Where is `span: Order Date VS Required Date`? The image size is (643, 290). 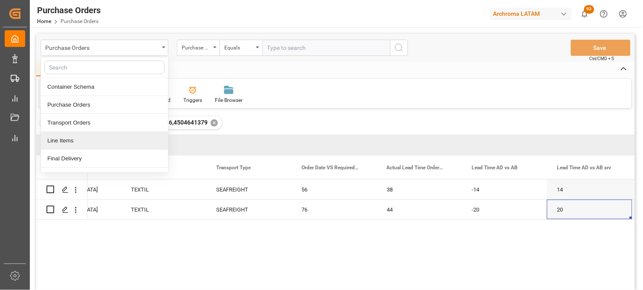
span: Order Date VS Required Date is located at coordinates (330, 168).